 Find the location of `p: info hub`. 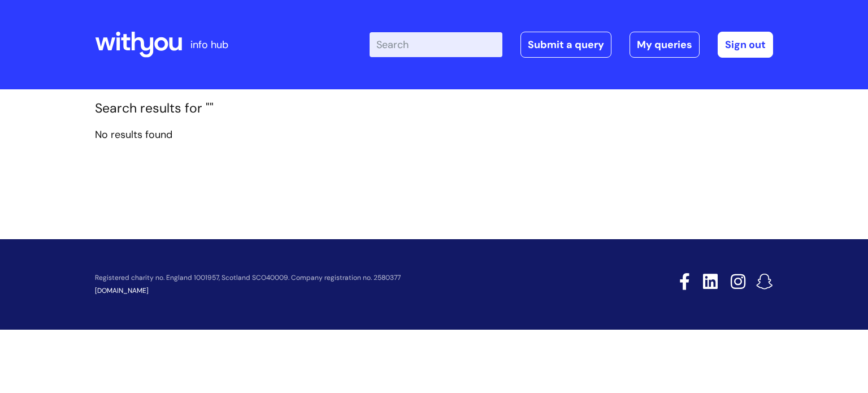

p: info hub is located at coordinates (209, 45).